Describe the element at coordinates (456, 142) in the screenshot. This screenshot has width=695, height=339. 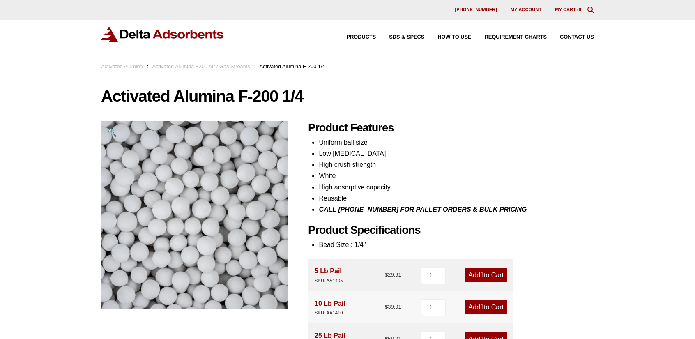
I see `li: Uniform ball size` at that location.